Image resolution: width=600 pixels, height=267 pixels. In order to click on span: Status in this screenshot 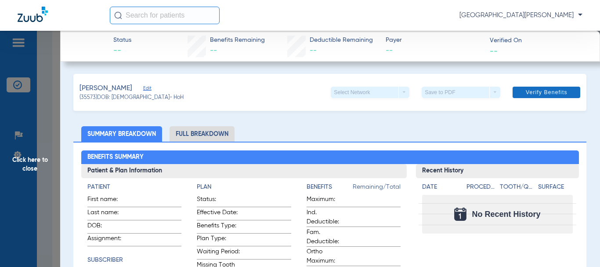, I will do `click(122, 40)`.